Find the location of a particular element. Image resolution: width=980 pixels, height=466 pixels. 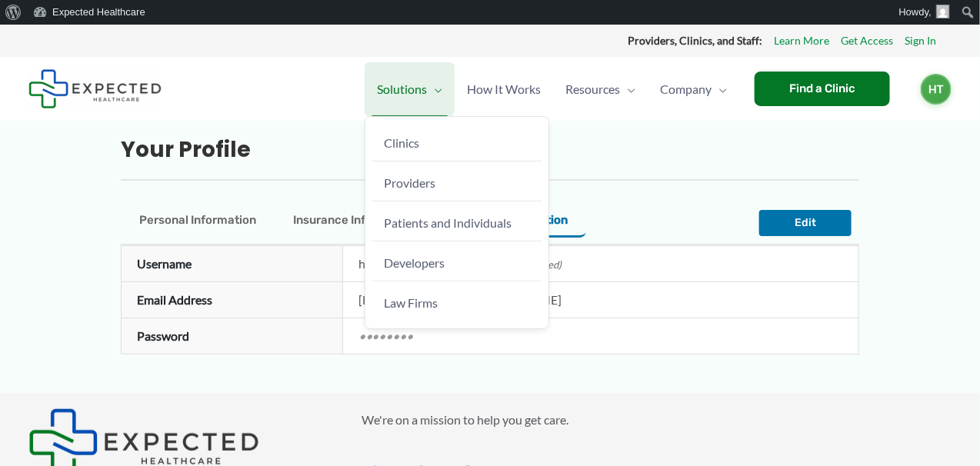

span: How It Works is located at coordinates (504, 90).